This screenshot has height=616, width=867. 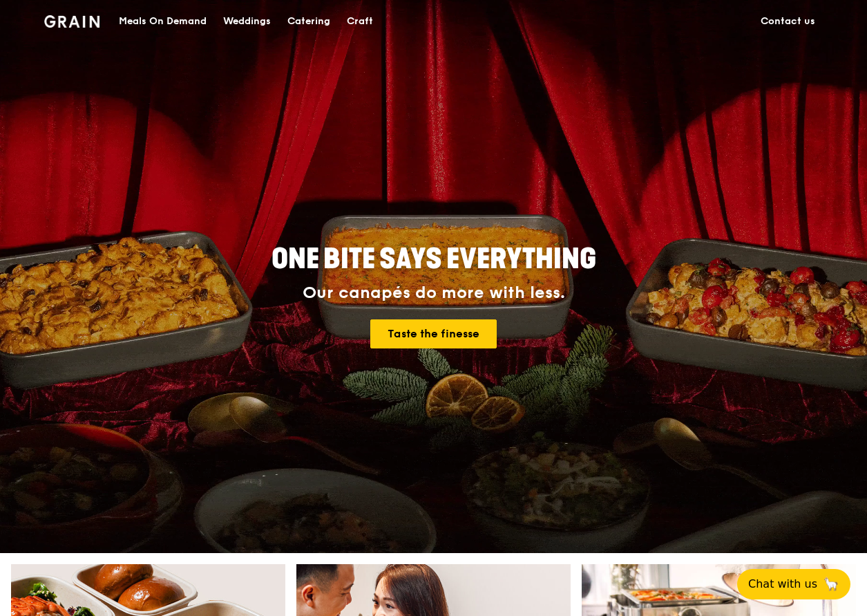 I want to click on a: Craft, so click(x=360, y=21).